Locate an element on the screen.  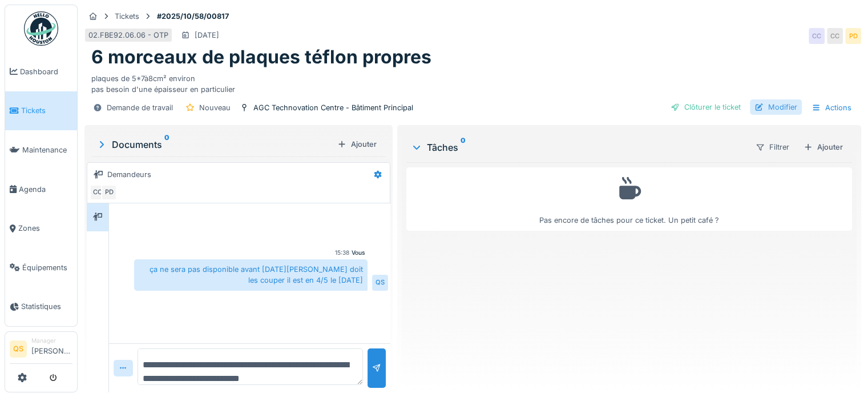
div: Tickets is located at coordinates (127, 16).